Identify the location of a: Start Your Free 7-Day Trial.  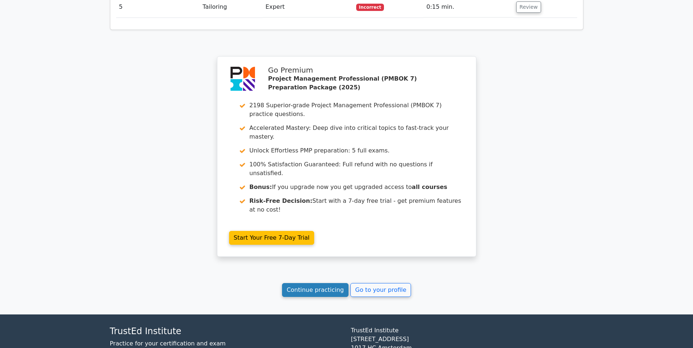
(272, 238).